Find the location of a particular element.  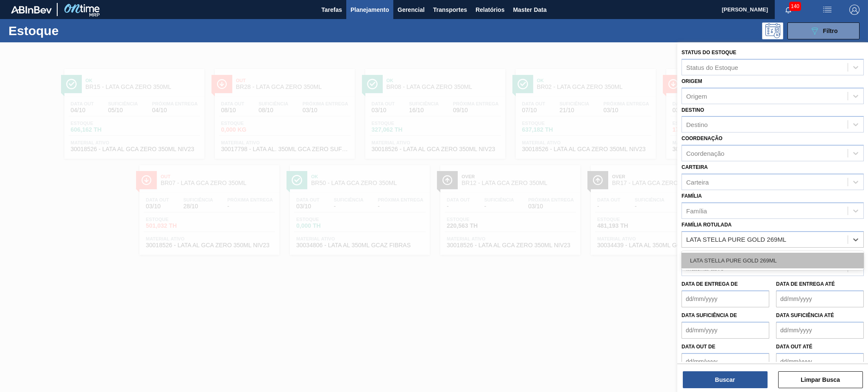

label: Destino is located at coordinates (692, 110).